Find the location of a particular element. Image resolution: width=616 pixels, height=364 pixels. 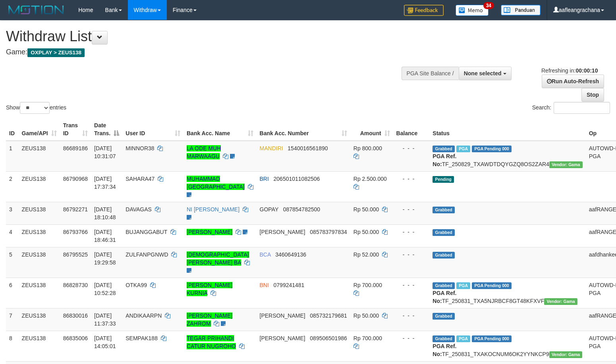

span: Copy 085732179681 to clipboard is located at coordinates (328, 316).